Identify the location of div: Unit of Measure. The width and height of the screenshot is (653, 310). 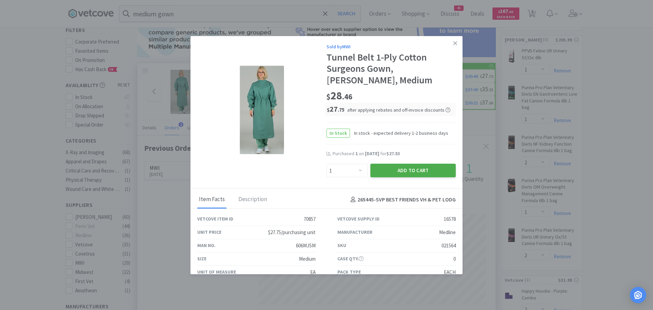
(217, 272).